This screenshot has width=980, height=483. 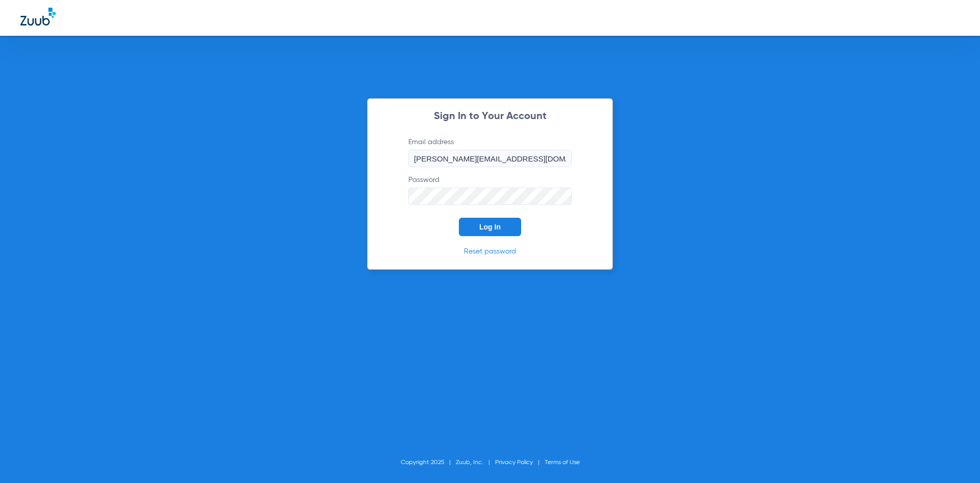 I want to click on button: Log In, so click(x=490, y=227).